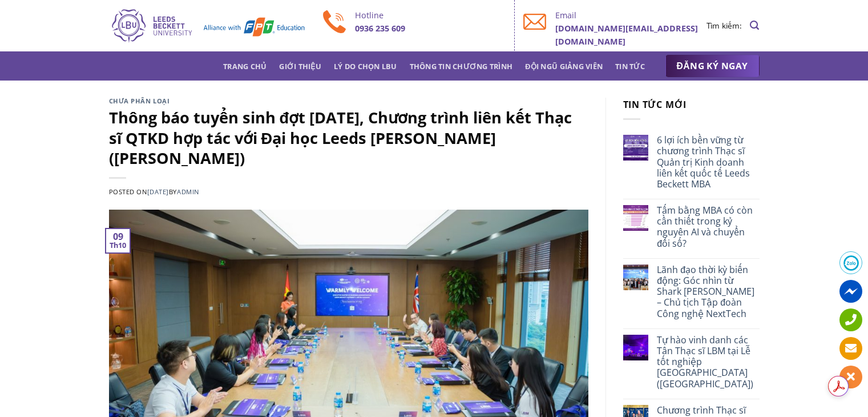 The image size is (868, 417). I want to click on a: Tấm bằng MBA có còn cần thiết trong kỷ nguyên AI và chuyển đổi số?, so click(707, 227).